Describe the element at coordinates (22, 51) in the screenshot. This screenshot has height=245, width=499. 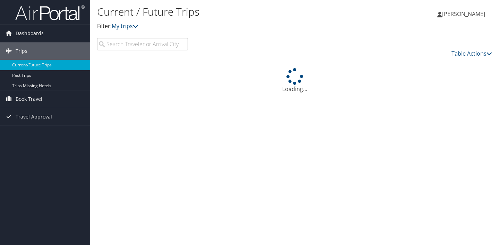
I see `span: Trips` at that location.